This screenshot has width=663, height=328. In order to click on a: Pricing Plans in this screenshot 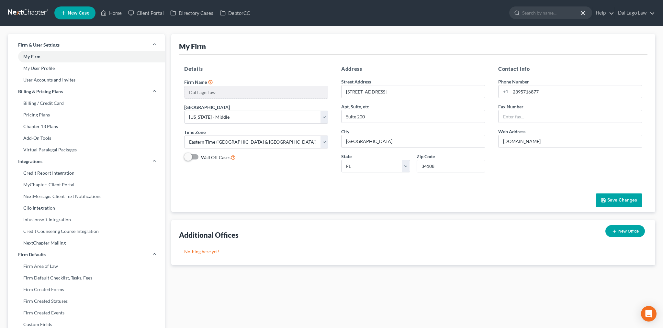, I will do `click(86, 115)`.